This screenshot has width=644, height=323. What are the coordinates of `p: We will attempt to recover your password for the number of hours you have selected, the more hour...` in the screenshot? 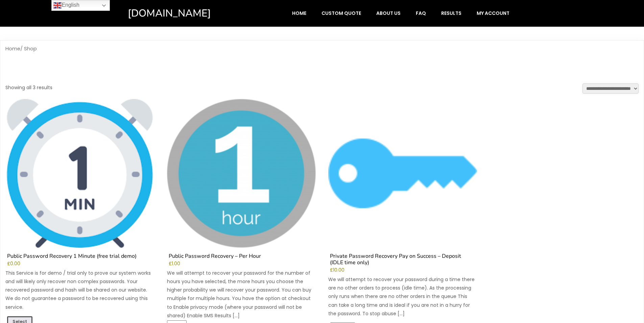 It's located at (241, 294).